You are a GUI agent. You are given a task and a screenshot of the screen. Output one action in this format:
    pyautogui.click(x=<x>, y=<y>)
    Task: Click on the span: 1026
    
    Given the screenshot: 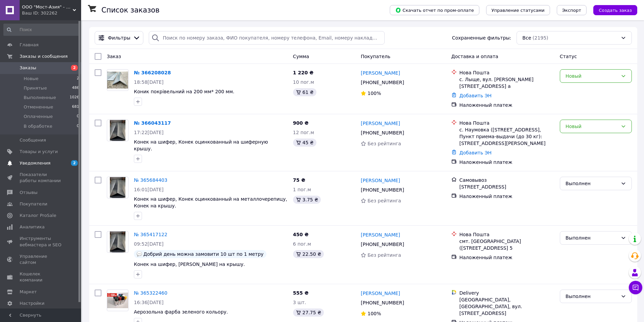 What is the action you would take?
    pyautogui.click(x=75, y=97)
    